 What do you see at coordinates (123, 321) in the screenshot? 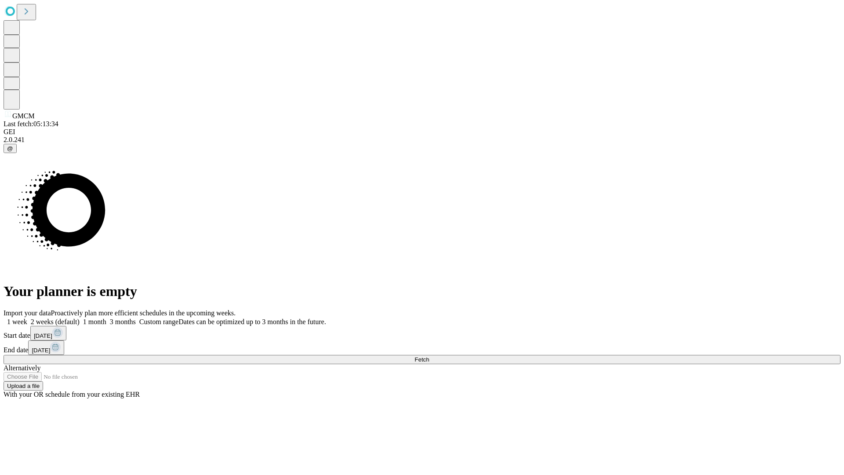
I see `span: 3 months` at bounding box center [123, 321].